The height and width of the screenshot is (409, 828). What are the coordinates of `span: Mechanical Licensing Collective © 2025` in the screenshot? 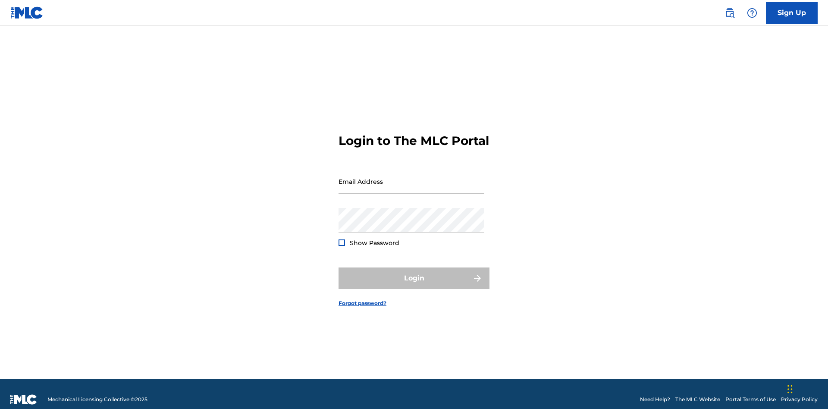 It's located at (97, 399).